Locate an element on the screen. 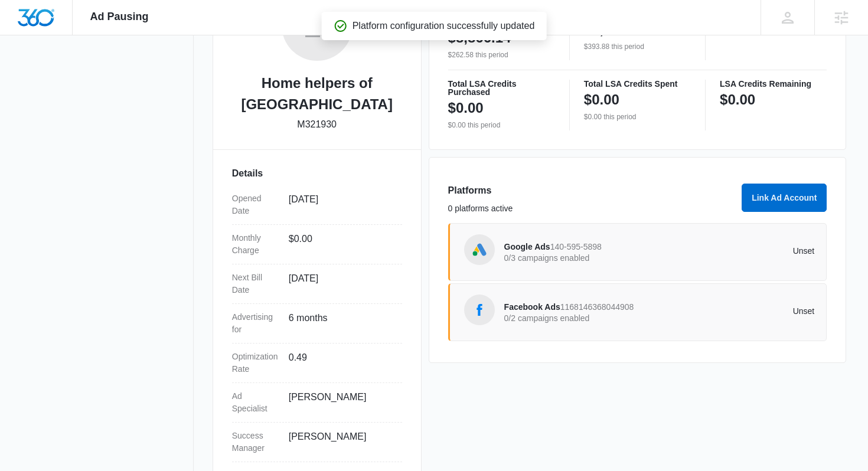 This screenshot has width=868, height=471. p: 0/3 campaigns enabled is located at coordinates (582, 258).